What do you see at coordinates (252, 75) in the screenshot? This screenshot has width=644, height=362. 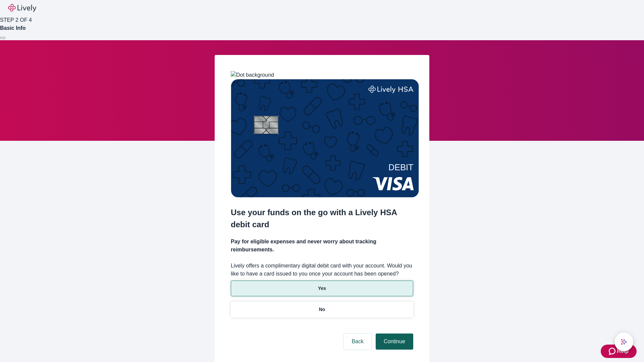 I see `img: Dot background` at bounding box center [252, 75].